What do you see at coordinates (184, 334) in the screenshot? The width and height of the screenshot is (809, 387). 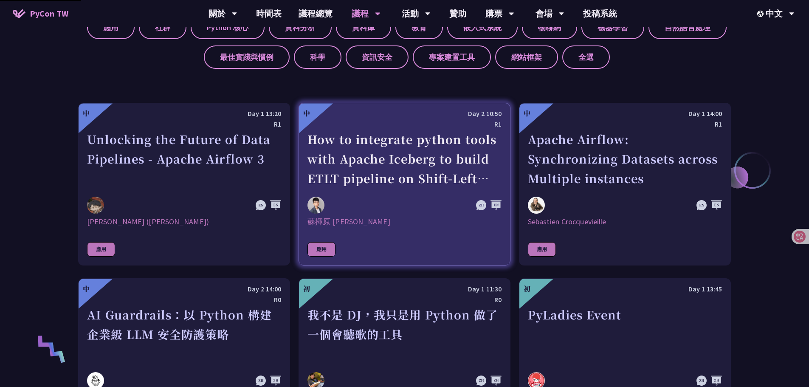 I see `div: AI Guardrails：以 Python 構建企業級 LLM 安全防護策略` at bounding box center [184, 334].